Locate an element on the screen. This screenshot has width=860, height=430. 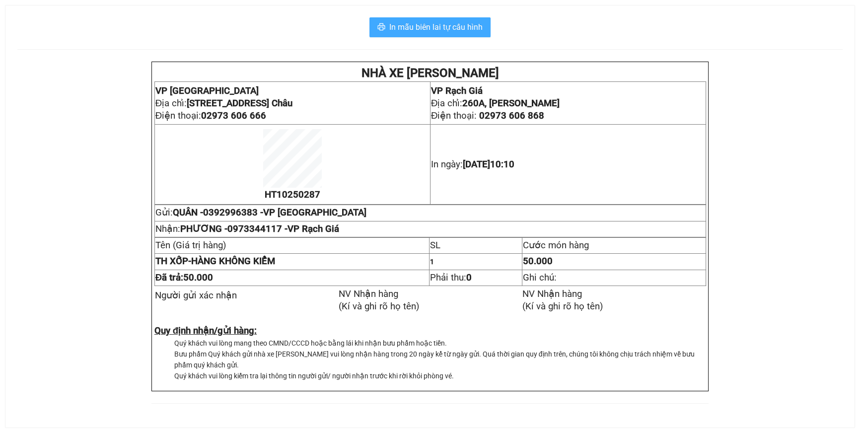
span: SL is located at coordinates (435, 245).